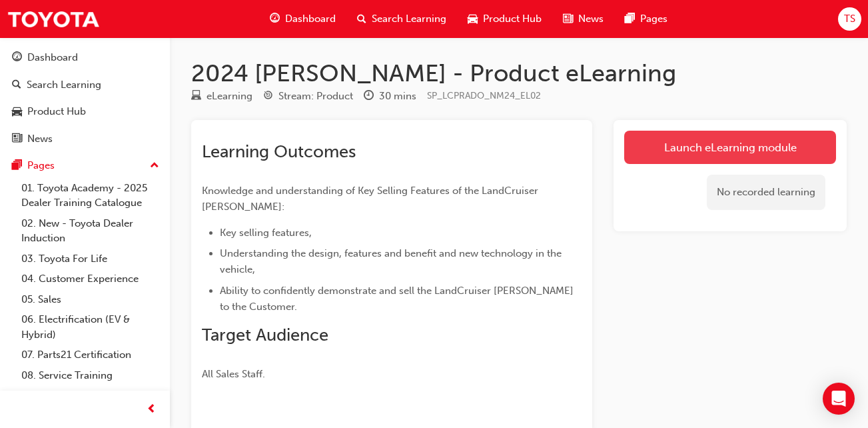 The image size is (868, 428). Describe the element at coordinates (409, 19) in the screenshot. I see `span: Search Learning` at that location.